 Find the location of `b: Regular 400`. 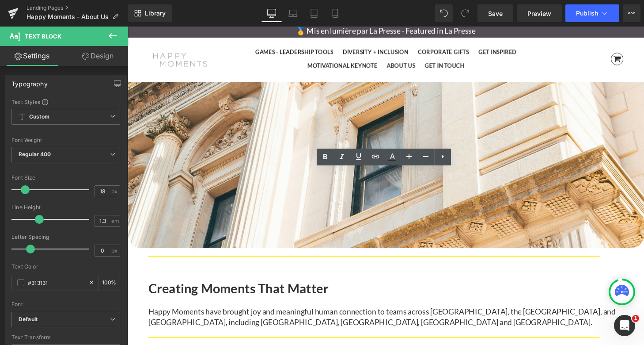

b: Regular 400 is located at coordinates (35, 154).